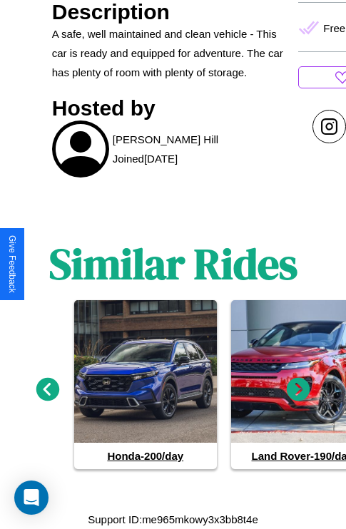  What do you see at coordinates (172, 53) in the screenshot?
I see `p: A safe, well maintained and clean vehicle - This car is ready and equipped for adventure. The car...` at bounding box center [172, 53].